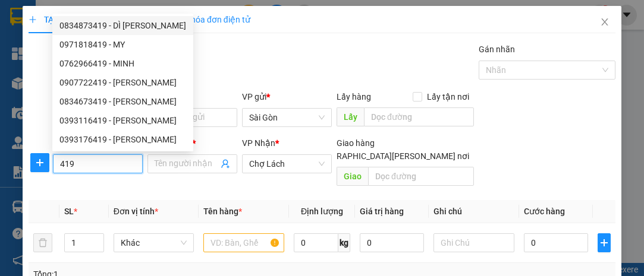  I want to click on span: Increase Value, so click(97, 239).